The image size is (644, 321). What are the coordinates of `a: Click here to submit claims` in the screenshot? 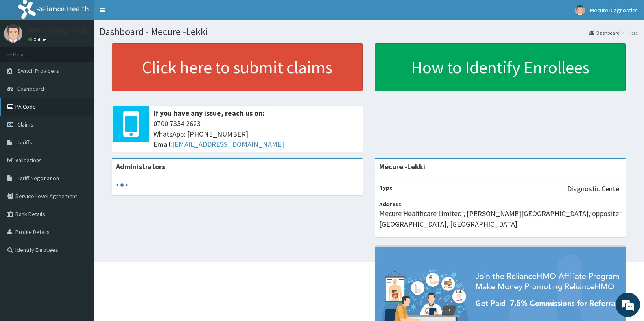 It's located at (237, 67).